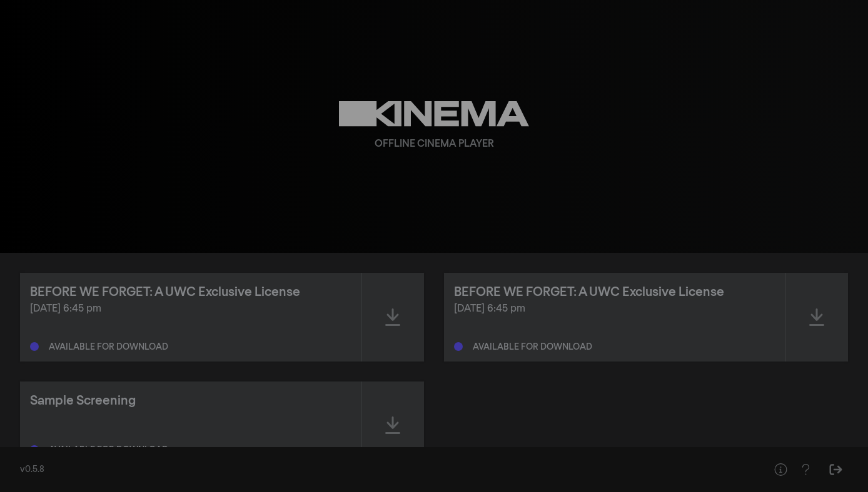 Image resolution: width=868 pixels, height=492 pixels. What do you see at coordinates (835, 470) in the screenshot?
I see `button: Sign Out` at bounding box center [835, 470].